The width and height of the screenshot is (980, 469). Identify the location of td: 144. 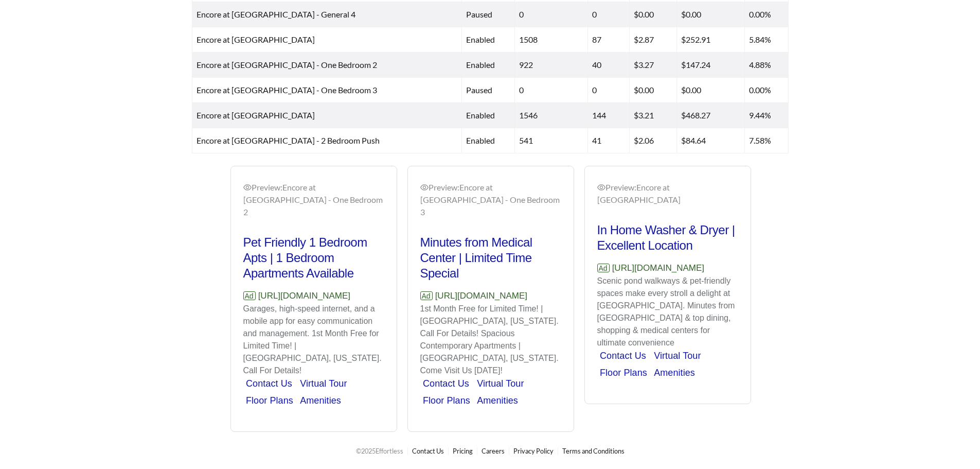
(609, 116).